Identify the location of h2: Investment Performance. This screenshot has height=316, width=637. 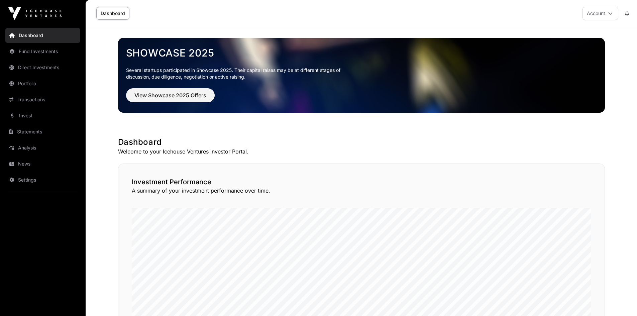
(362, 182).